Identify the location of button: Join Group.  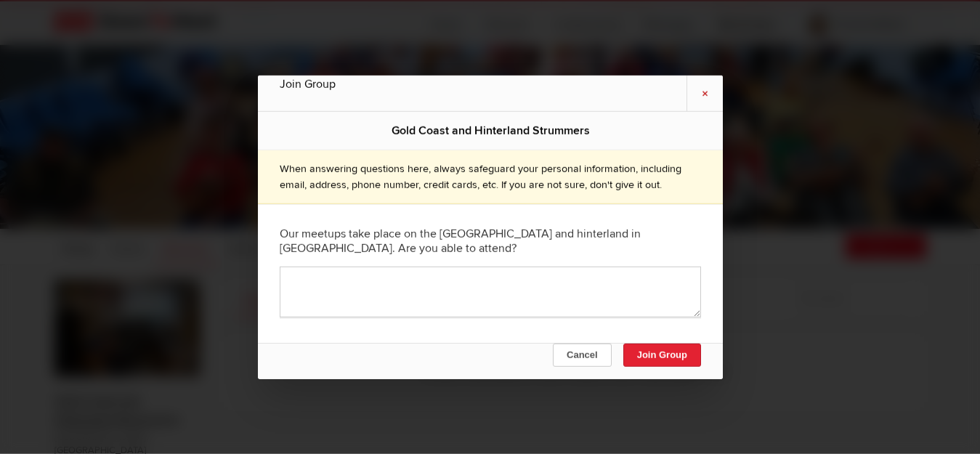
(661, 355).